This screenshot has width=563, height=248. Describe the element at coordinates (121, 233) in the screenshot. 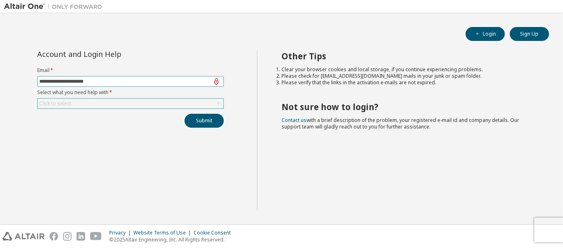

I see `div: Privacy` at that location.